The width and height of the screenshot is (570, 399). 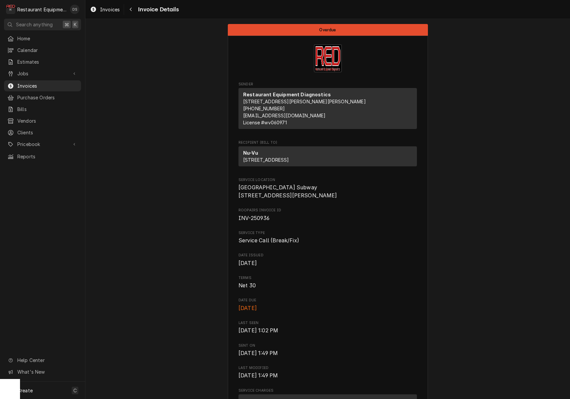 I want to click on span: Calendar, so click(x=47, y=50).